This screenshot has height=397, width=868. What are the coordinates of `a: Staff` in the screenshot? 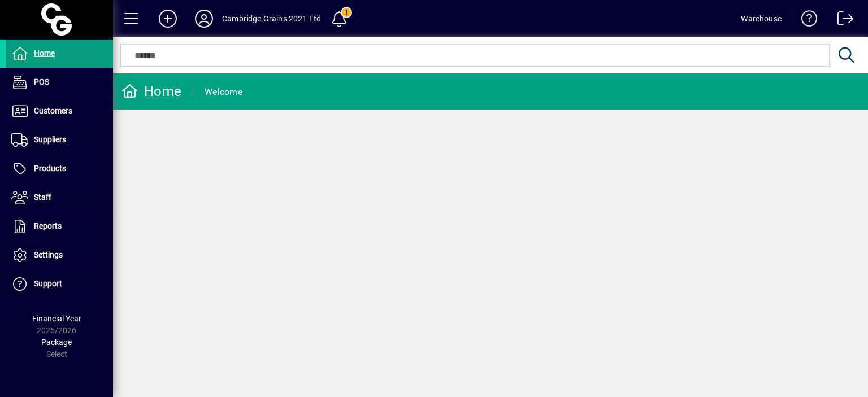 It's located at (59, 198).